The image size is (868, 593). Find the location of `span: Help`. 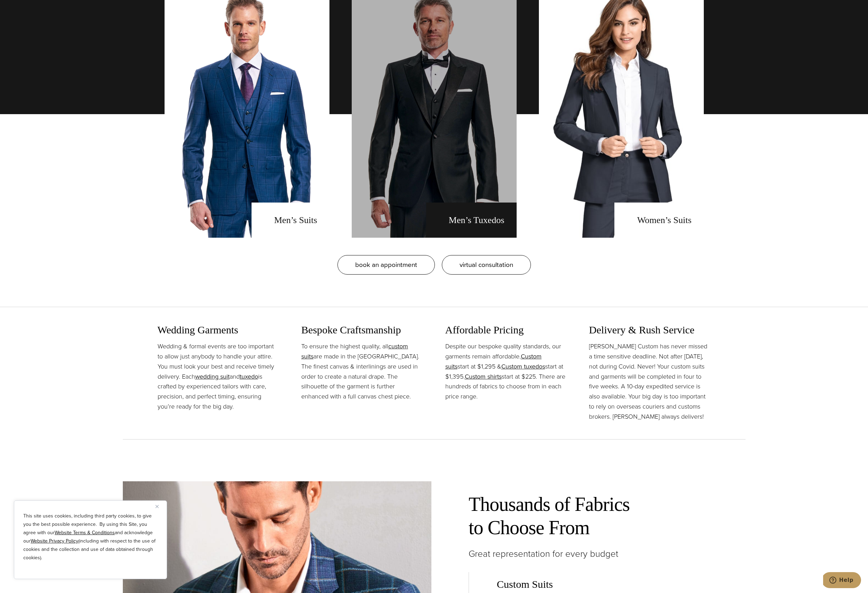

span: Help is located at coordinates (23, 8).